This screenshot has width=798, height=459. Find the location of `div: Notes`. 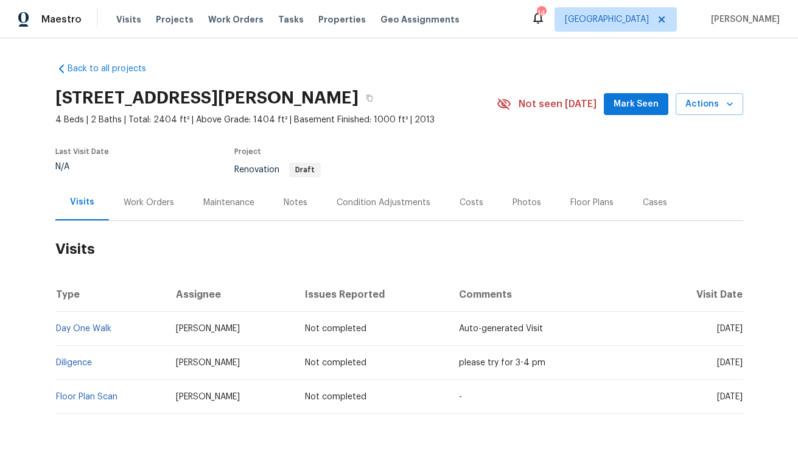

div: Notes is located at coordinates (295, 203).